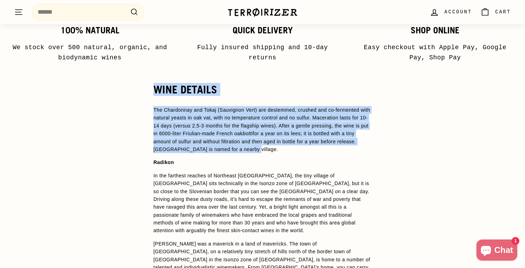 This screenshot has width=525, height=268. I want to click on h3: 100% Natural, so click(90, 31).